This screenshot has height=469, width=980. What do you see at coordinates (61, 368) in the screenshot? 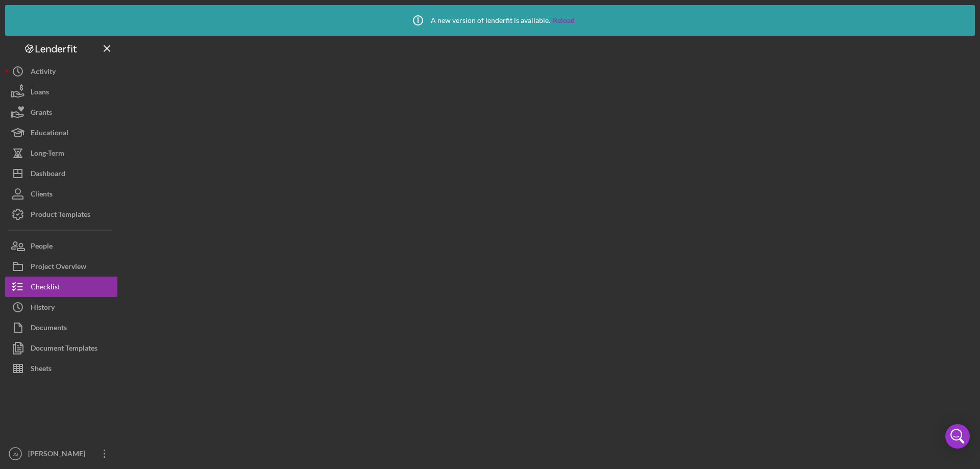
I see `button: Sheets` at bounding box center [61, 368].